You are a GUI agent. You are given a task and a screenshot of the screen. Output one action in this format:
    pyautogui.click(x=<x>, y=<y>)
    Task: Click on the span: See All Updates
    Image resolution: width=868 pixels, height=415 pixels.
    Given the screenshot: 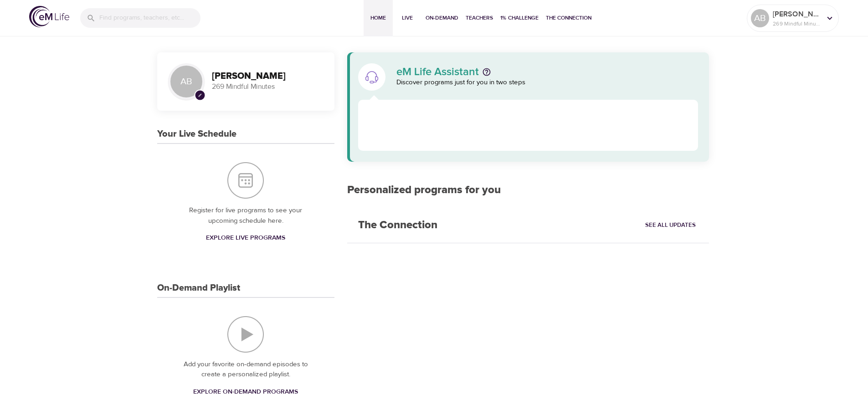 What is the action you would take?
    pyautogui.click(x=670, y=225)
    